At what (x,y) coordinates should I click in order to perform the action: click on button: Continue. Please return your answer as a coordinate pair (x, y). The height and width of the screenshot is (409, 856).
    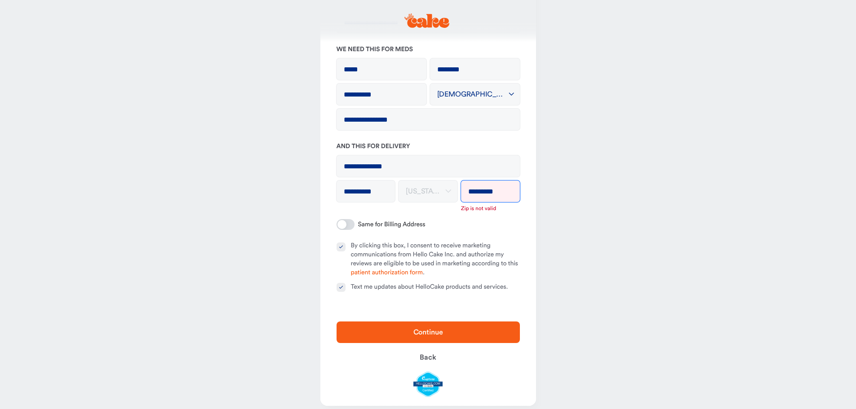
    Looking at the image, I should click on (428, 333).